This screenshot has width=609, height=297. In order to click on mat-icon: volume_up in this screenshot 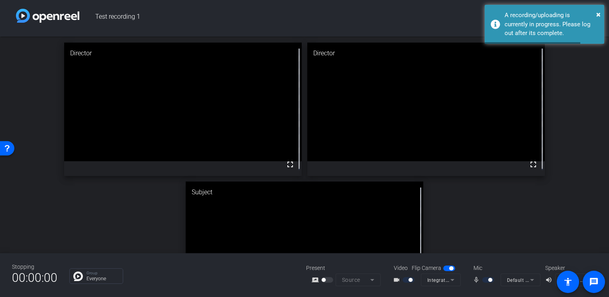, I will do `click(550, 280)`.